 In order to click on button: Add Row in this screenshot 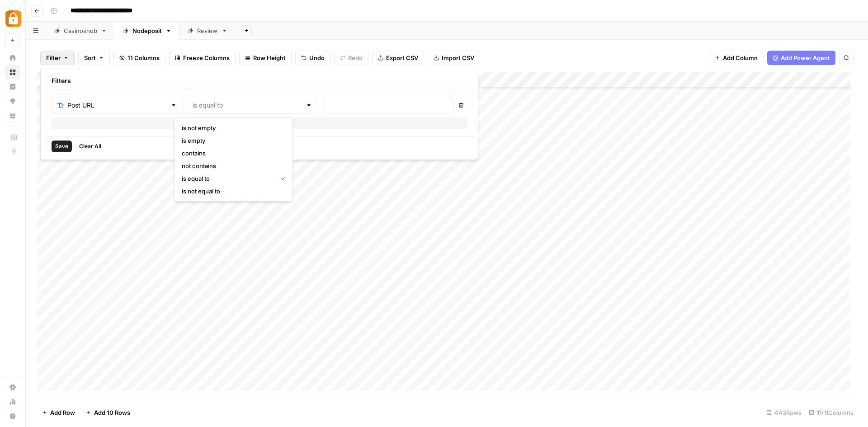, I will do `click(59, 413)`.